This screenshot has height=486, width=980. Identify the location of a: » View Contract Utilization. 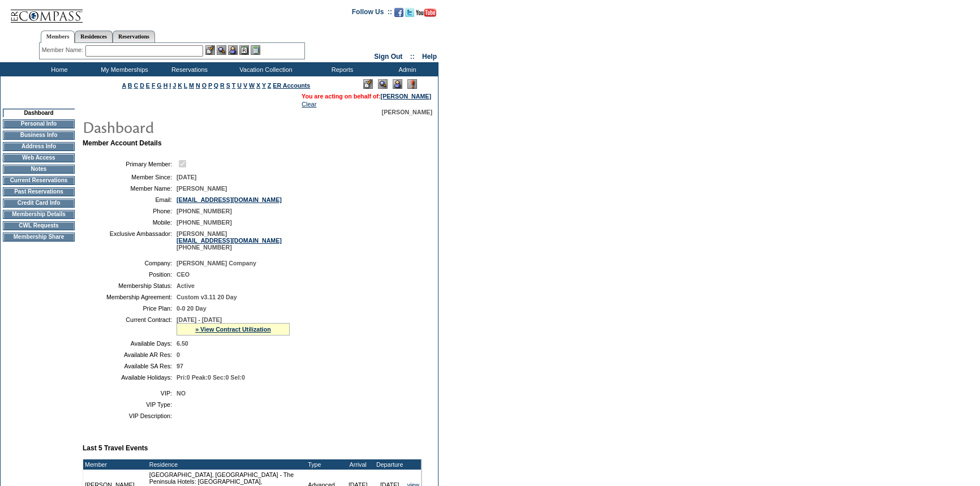
(233, 329).